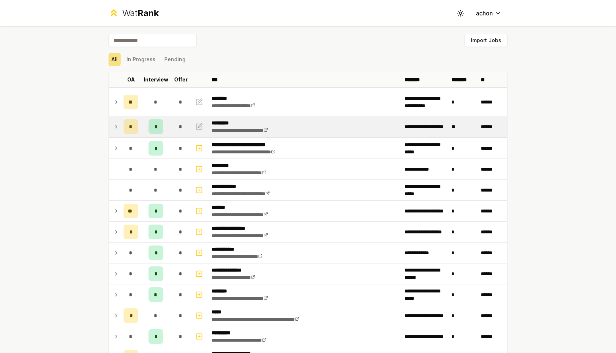 The height and width of the screenshot is (353, 616). Describe the element at coordinates (486, 40) in the screenshot. I see `button: Import Jobs` at that location.